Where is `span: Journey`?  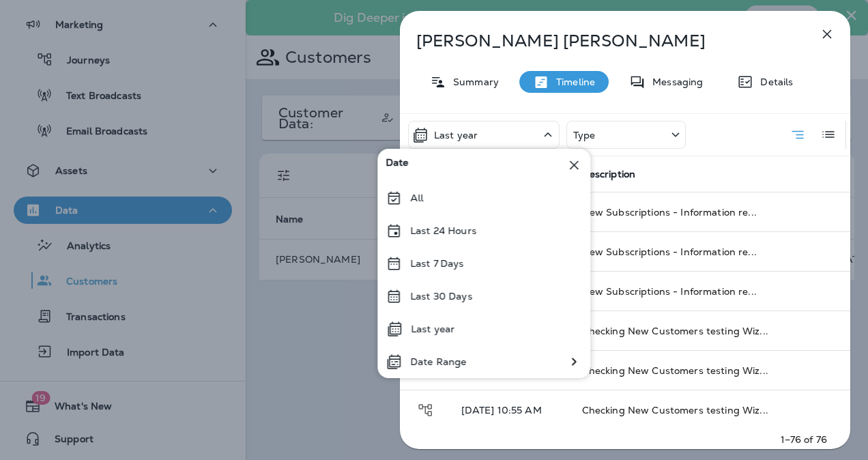 span: Journey is located at coordinates (425, 409).